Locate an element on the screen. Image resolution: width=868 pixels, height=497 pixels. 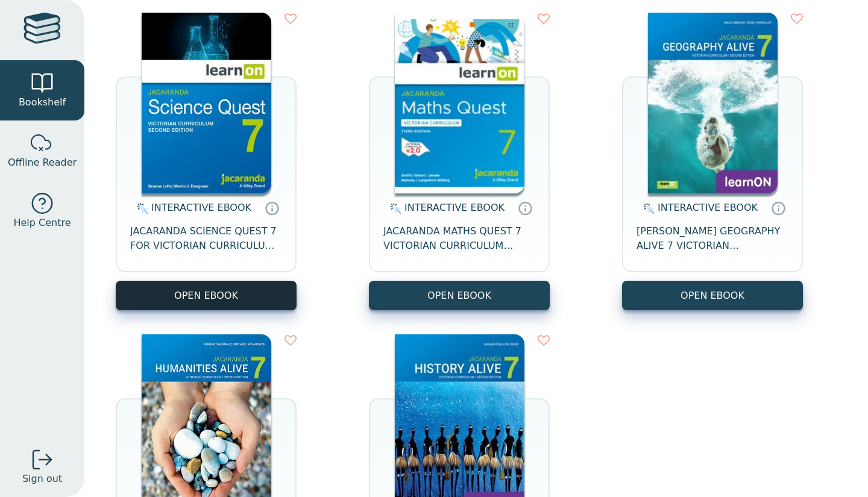
span: JACARANDA MATHS QUEST 7 VICTORIAN CURRICULUM LEARNON EBOOK 3E is located at coordinates (459, 238).